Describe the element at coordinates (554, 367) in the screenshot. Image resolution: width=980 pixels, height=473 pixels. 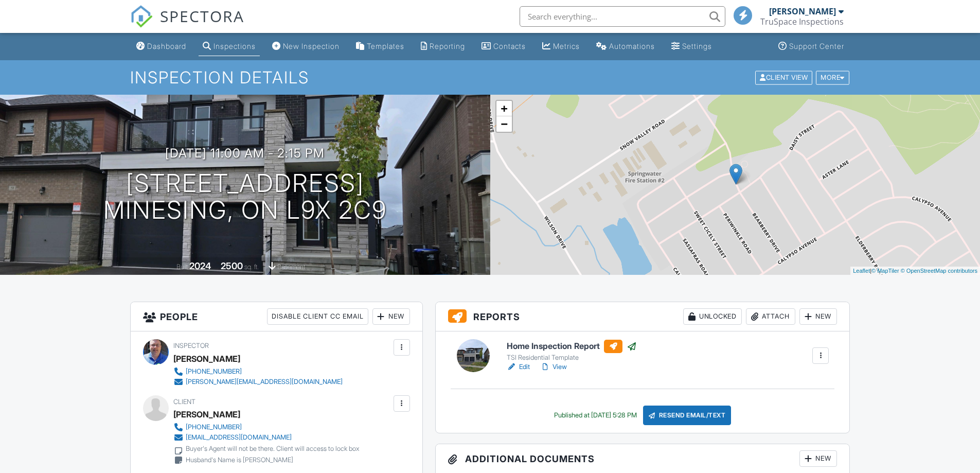
I see `a: View` at that location.